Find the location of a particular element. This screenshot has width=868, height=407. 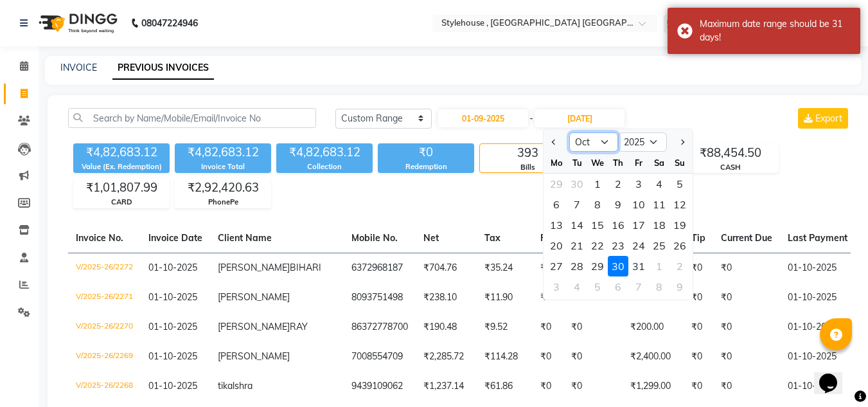

td: V/2025-26/2269 is located at coordinates (104, 357).